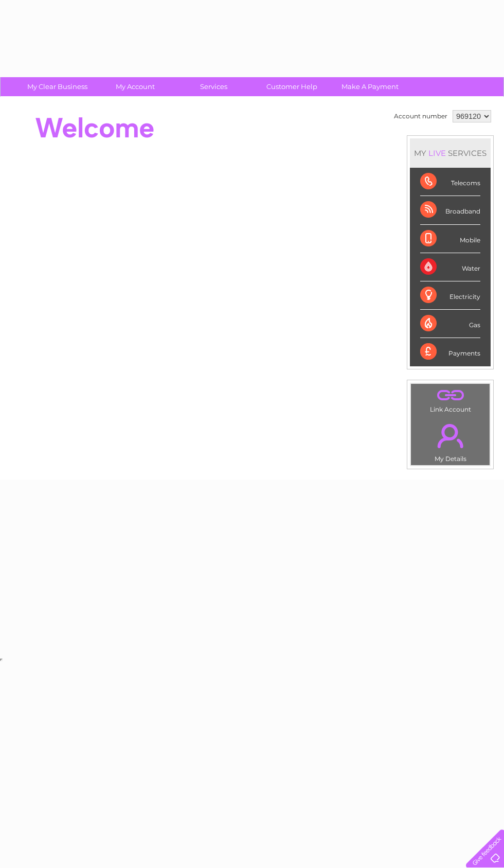  I want to click on a: My Clear Business, so click(57, 87).